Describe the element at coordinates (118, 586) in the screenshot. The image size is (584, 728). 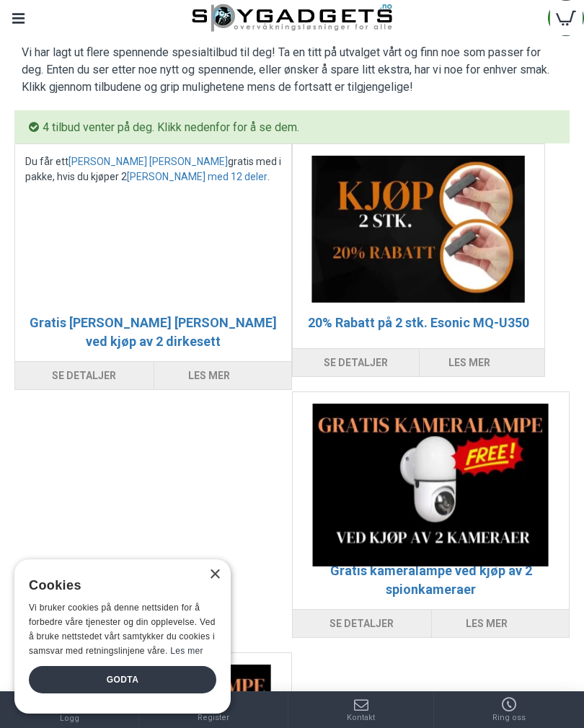
I see `div: Cookies` at that location.